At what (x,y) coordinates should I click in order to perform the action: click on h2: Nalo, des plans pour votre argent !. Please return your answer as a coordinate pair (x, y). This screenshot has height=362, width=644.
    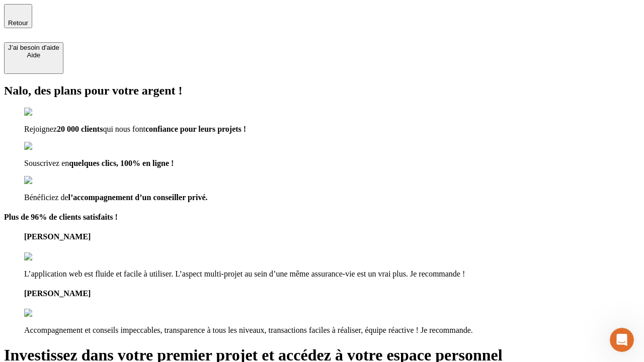
    Looking at the image, I should click on (322, 90).